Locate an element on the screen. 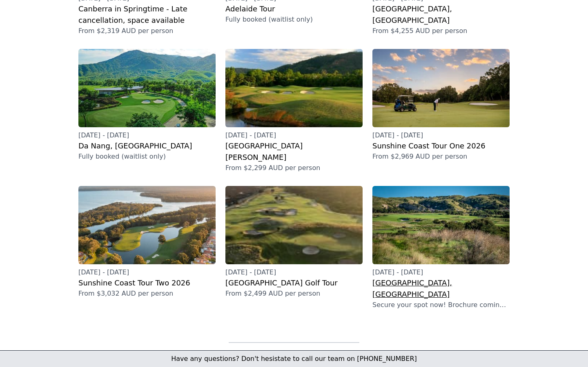  p: From $4,255 AUD per person is located at coordinates (441, 31).